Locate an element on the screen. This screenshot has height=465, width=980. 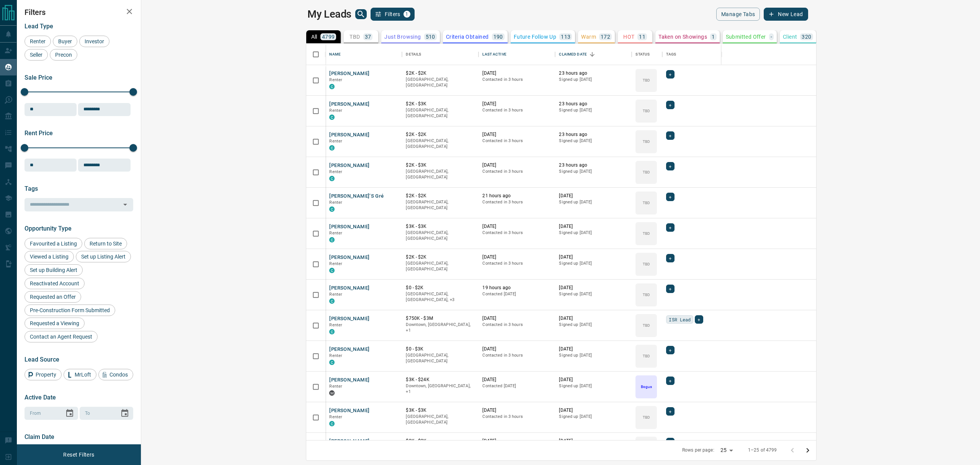
div: Renter is located at coordinates (38, 41).